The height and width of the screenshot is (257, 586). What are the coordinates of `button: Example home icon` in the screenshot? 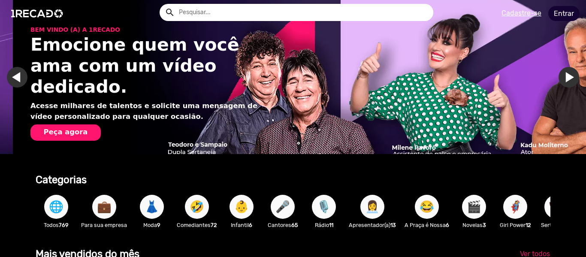 It's located at (169, 12).